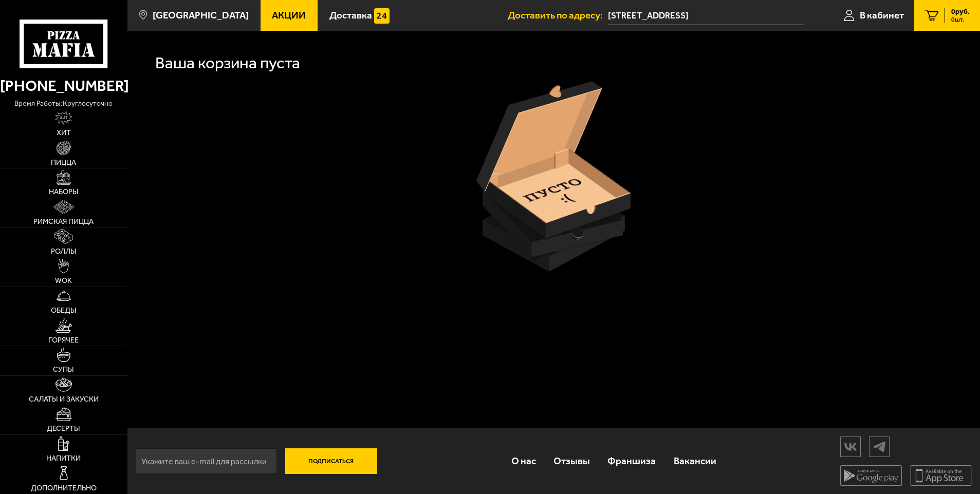 The width and height of the screenshot is (980, 494). What do you see at coordinates (63, 458) in the screenshot?
I see `span: Напитки` at bounding box center [63, 458].